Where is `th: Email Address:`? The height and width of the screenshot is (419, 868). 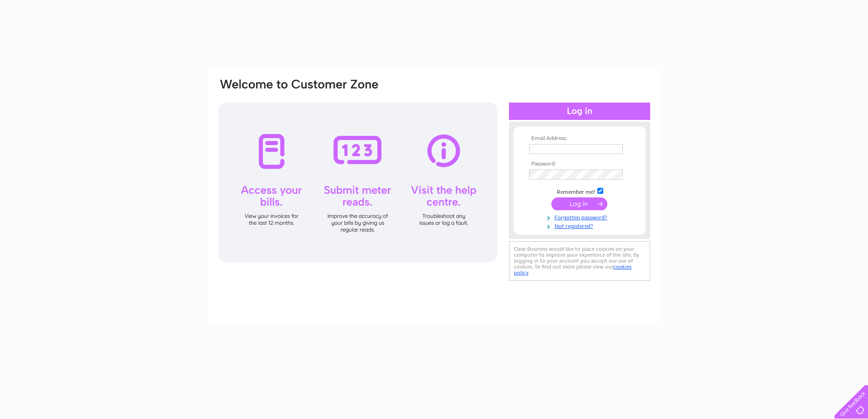
th: Email Address: is located at coordinates (580, 138).